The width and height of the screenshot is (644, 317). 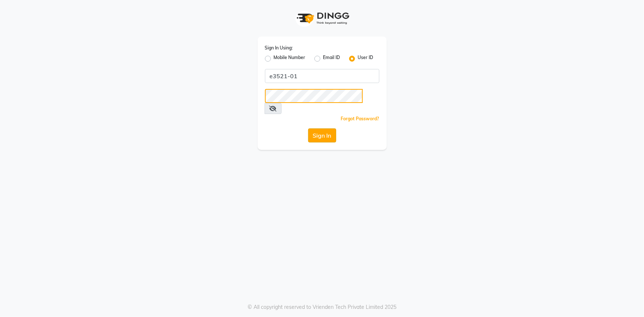 What do you see at coordinates (332, 59) in the screenshot?
I see `label: Email ID` at bounding box center [332, 59].